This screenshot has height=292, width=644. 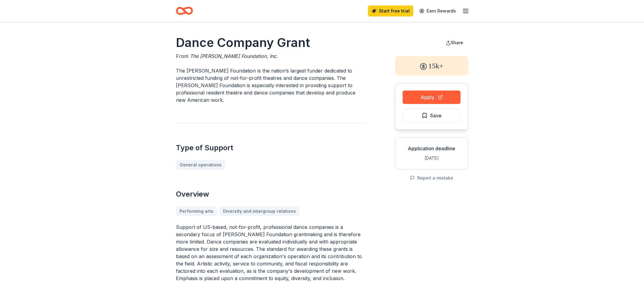 What do you see at coordinates (184, 10) in the screenshot?
I see `a: Home` at bounding box center [184, 10].